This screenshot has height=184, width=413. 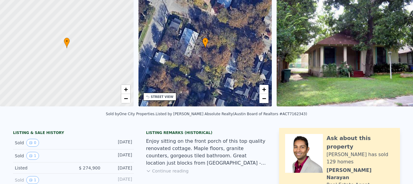 I want to click on div: Enjoy sitting on the front porch of this top quality renovated cottage. Maple floors, granite cou..., so click(x=207, y=152).